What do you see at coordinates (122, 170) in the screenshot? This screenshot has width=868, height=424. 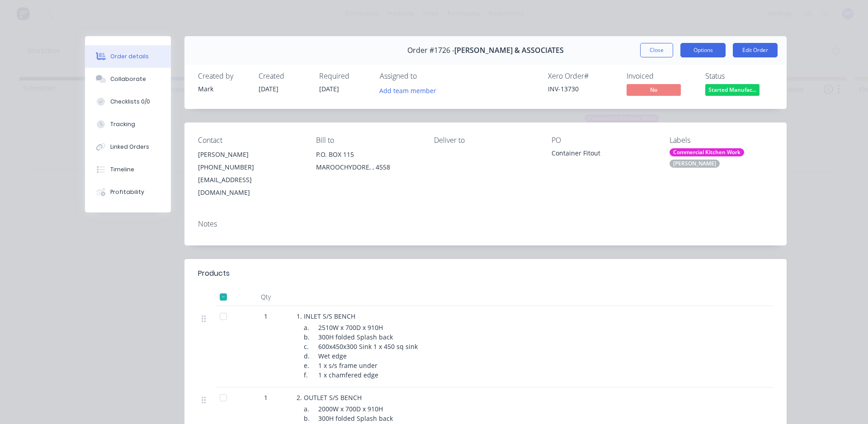 I see `div: Timeline` at bounding box center [122, 170].